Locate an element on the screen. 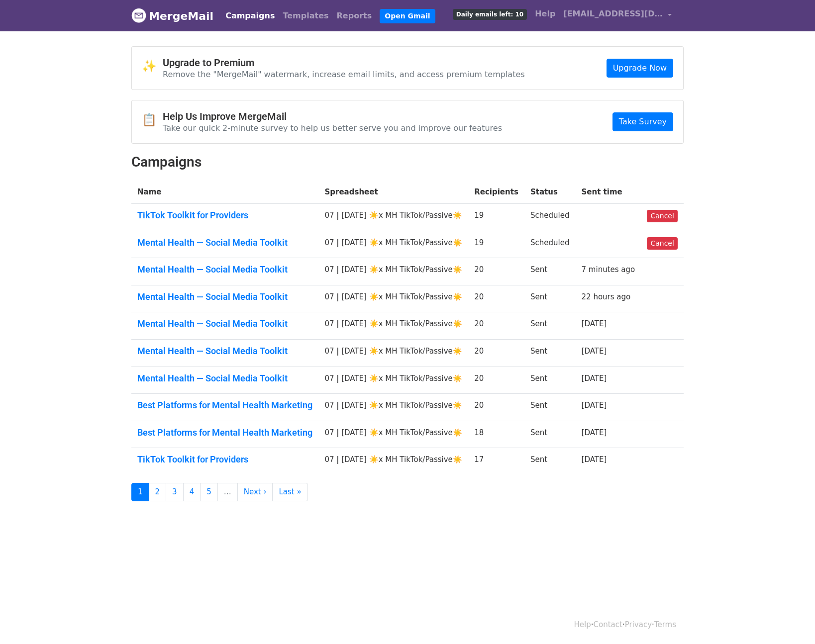 The image size is (815, 644). th: Sent time is located at coordinates (608, 192).